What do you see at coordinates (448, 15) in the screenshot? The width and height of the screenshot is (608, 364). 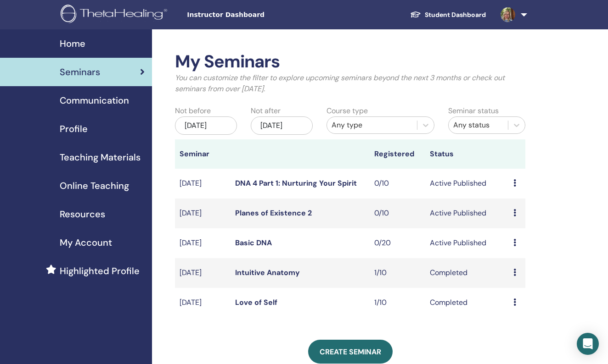 I see `a: Student Dashboard` at bounding box center [448, 15].